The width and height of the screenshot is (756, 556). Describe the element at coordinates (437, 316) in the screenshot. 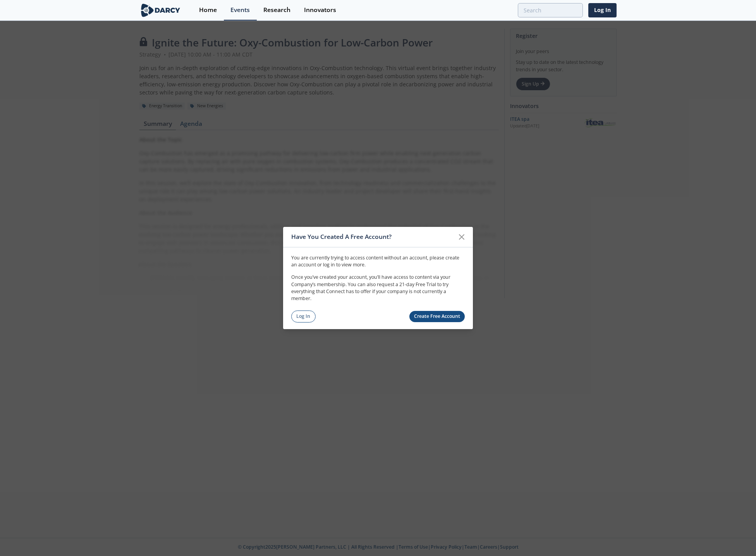

I see `a: Create Free Account` at that location.